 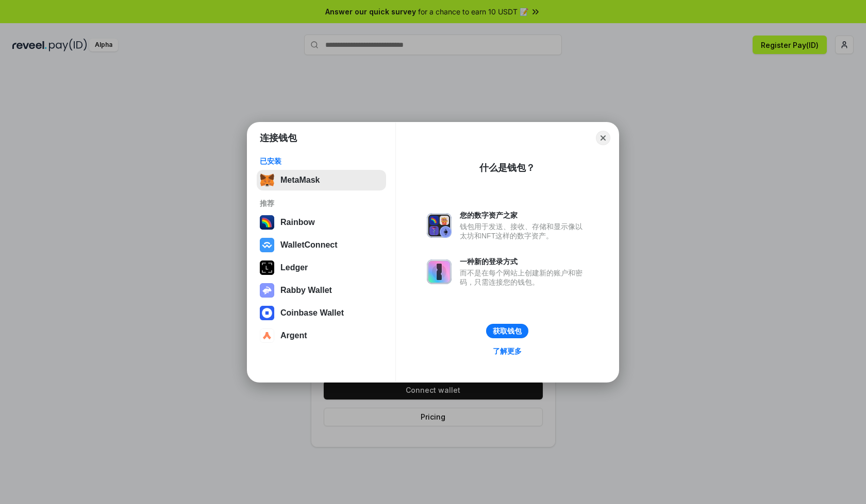 What do you see at coordinates (321, 223) in the screenshot?
I see `button: Rainbow` at bounding box center [321, 223].